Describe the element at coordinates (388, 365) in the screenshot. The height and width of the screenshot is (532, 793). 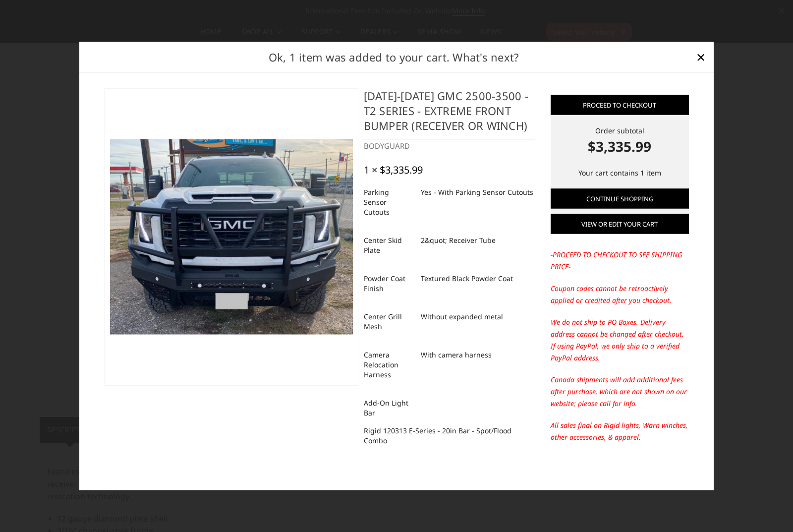
I see `dt: Camera Relocation Harness` at that location.